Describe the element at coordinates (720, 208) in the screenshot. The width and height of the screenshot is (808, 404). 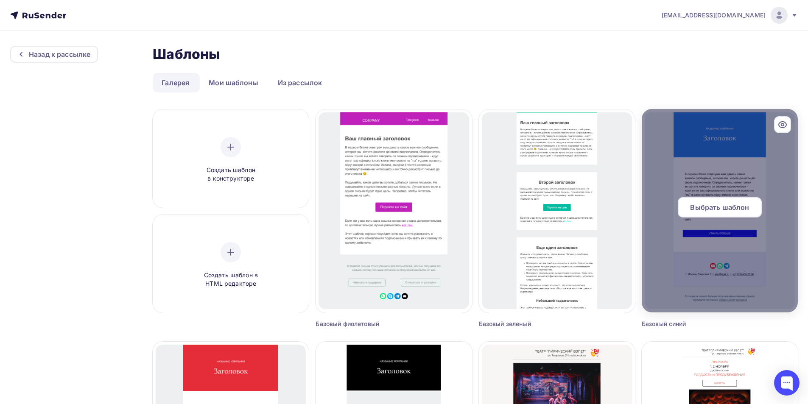
I see `span: Выбрать шаблон` at that location.